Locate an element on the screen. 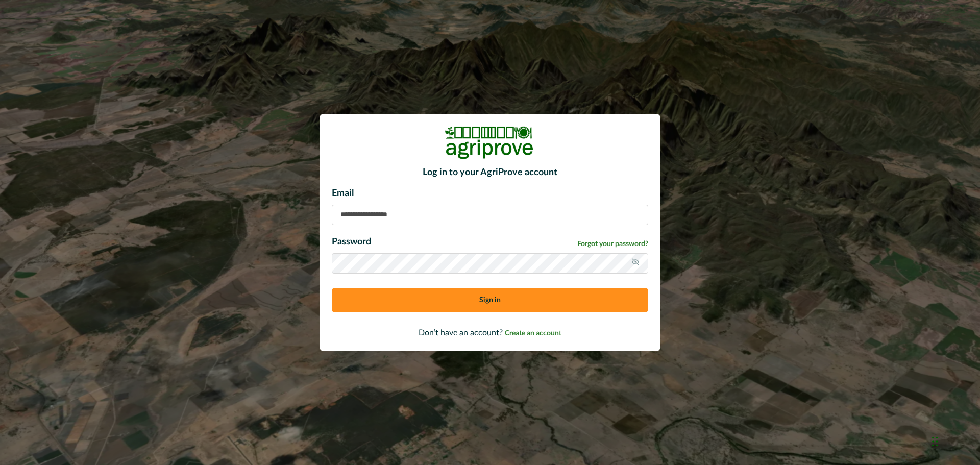 The image size is (980, 465). a: Create an account is located at coordinates (533, 332).